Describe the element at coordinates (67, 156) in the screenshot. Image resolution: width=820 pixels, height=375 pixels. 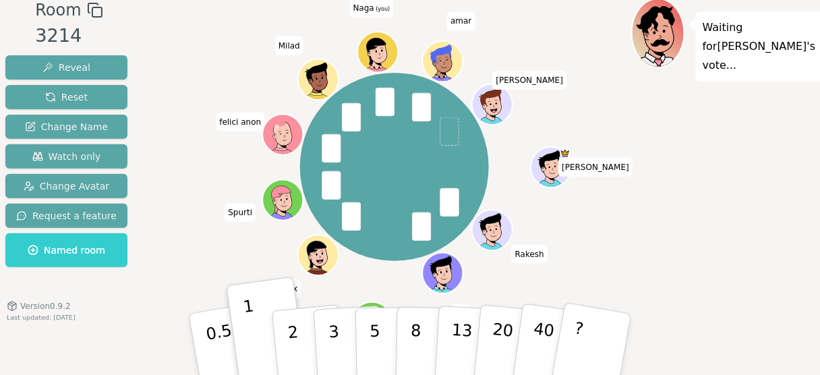
I see `span: Watch only` at that location.